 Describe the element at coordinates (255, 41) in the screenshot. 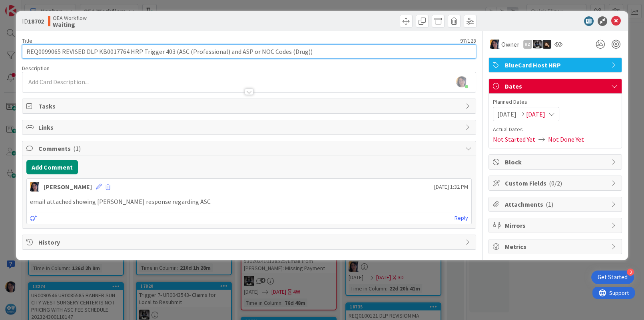

I see `div: 97 / 128` at that location.